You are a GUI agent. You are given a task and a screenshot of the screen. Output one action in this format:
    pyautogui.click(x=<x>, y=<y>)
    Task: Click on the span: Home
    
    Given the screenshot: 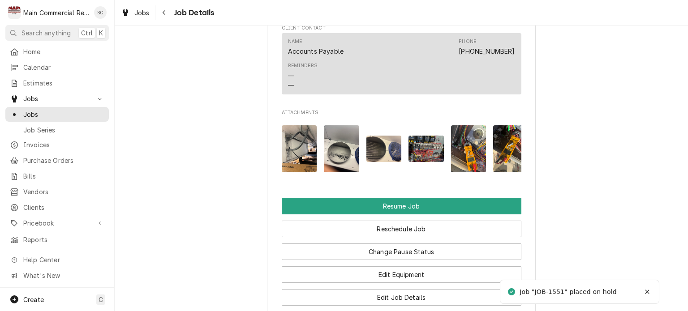 What is the action you would take?
    pyautogui.click(x=64, y=52)
    